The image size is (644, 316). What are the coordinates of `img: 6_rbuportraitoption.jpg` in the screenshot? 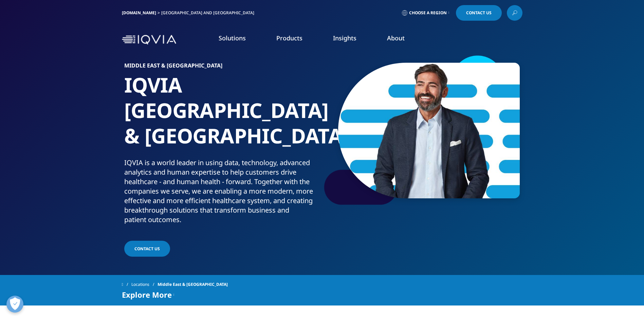 It's located at (429, 131).